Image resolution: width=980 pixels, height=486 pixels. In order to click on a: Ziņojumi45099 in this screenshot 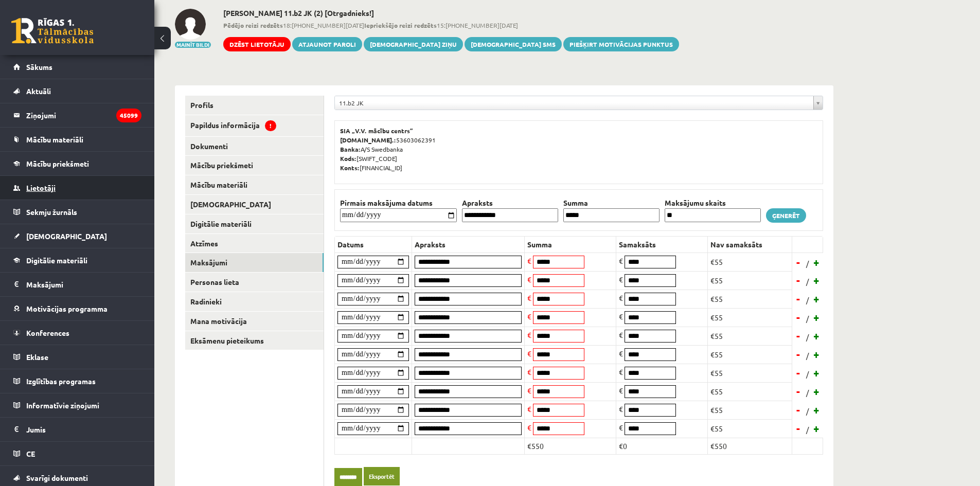, I will do `click(77, 115)`.